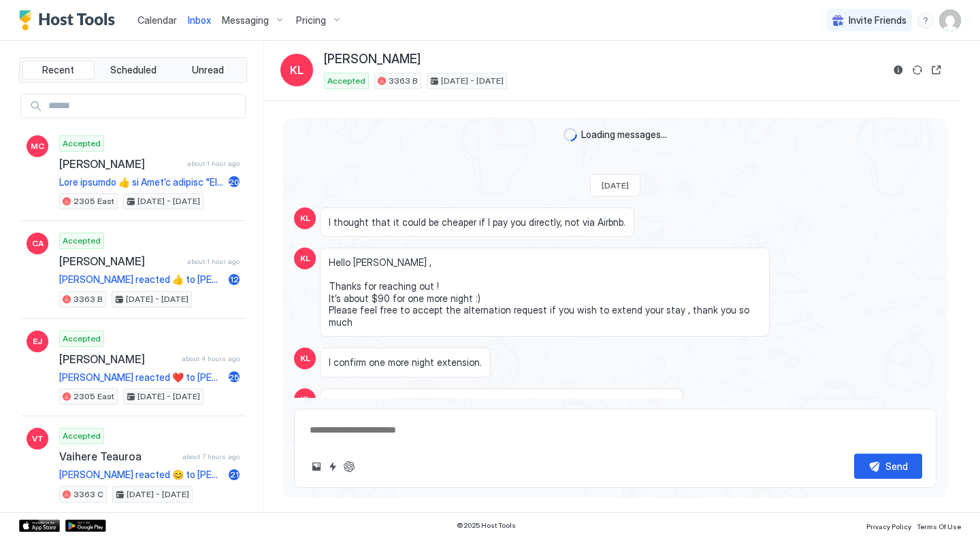  What do you see at coordinates (234, 377) in the screenshot?
I see `span: 25` at bounding box center [234, 377].